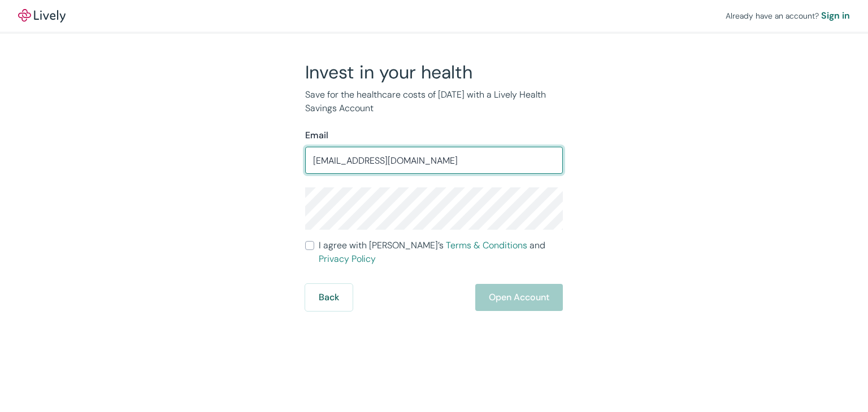 The image size is (868, 412). What do you see at coordinates (788, 16) in the screenshot?
I see `div: Already have an account?` at bounding box center [788, 16].